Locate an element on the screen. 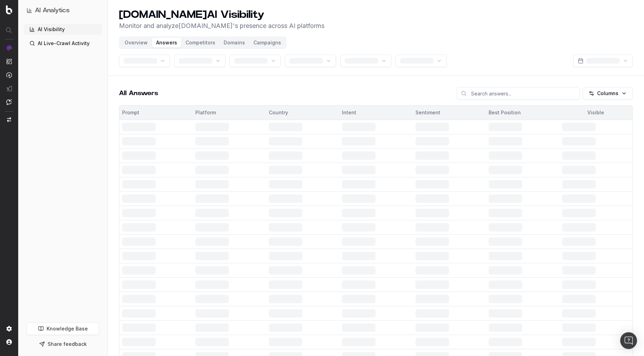 This screenshot has height=356, width=644. div: Best Position is located at coordinates (522, 113).